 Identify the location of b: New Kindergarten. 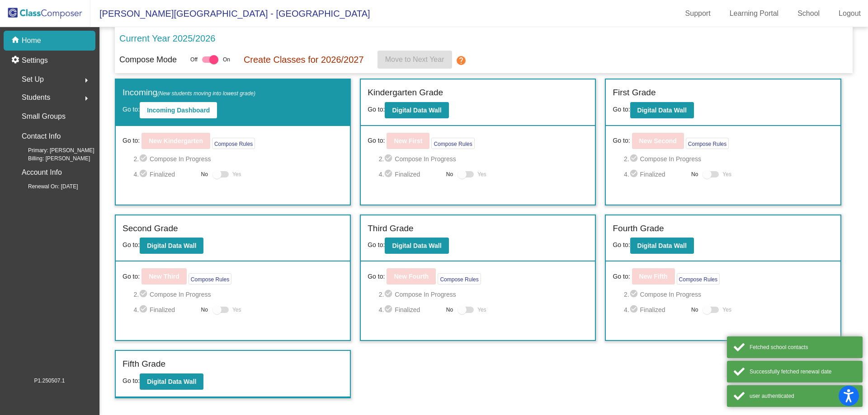
(176, 141).